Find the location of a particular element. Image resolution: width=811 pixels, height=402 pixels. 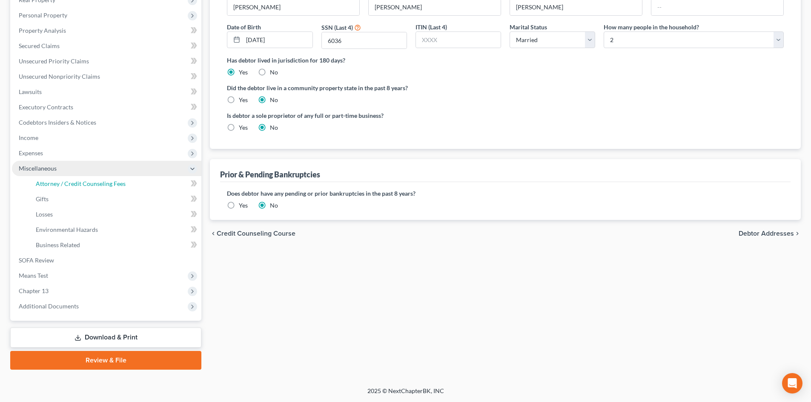

label: Does debtor have any pending or prior bankruptcies in the past 8 years? is located at coordinates (505, 193).